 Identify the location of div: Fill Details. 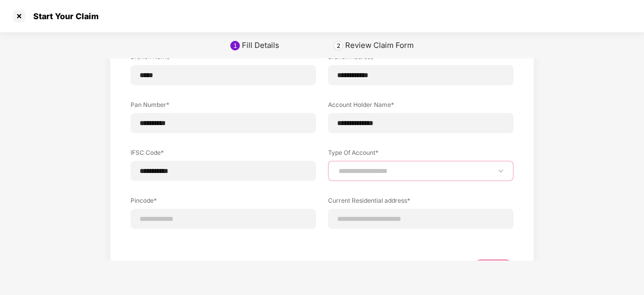
(260, 45).